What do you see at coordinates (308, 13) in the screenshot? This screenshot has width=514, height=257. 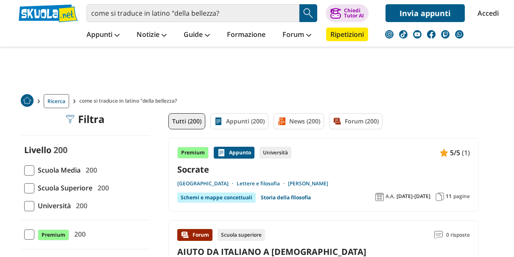 I see `button: Search Button` at bounding box center [308, 13].